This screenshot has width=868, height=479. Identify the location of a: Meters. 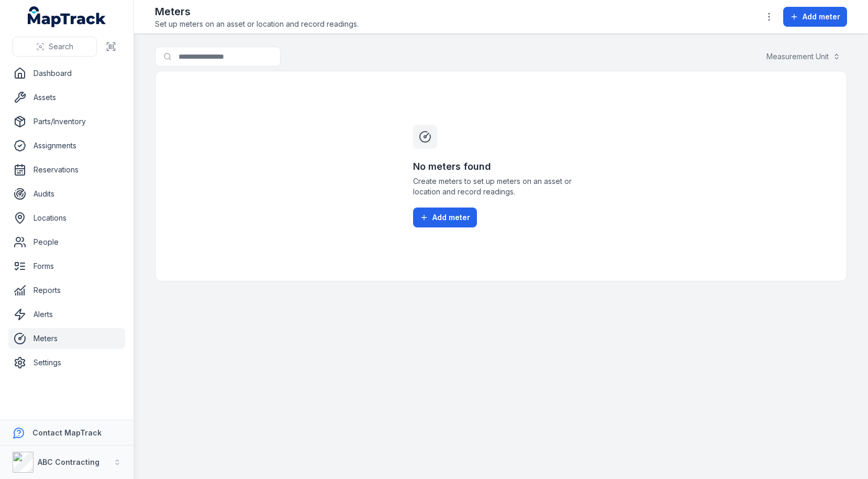
(66, 339).